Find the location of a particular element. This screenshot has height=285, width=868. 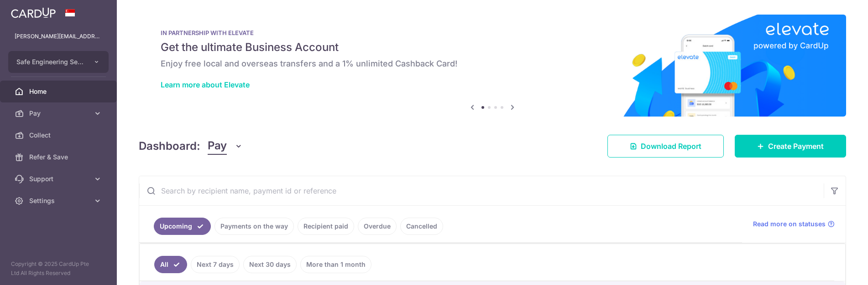

span: Read more on statuses is located at coordinates (789, 224).